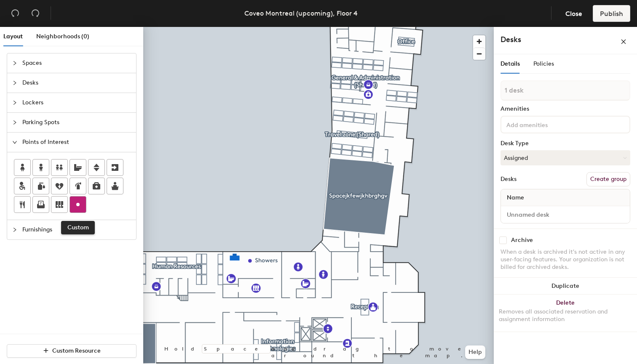  I want to click on input: Unnamed desk, so click(566, 215).